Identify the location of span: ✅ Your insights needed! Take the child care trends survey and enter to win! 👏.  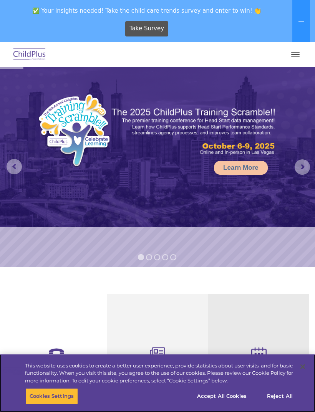
(147, 10).